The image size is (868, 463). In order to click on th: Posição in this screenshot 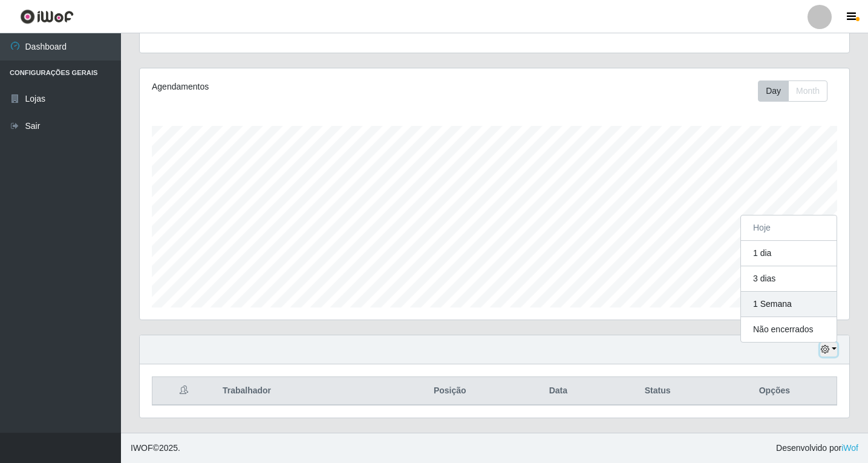, I will do `click(450, 391)`.